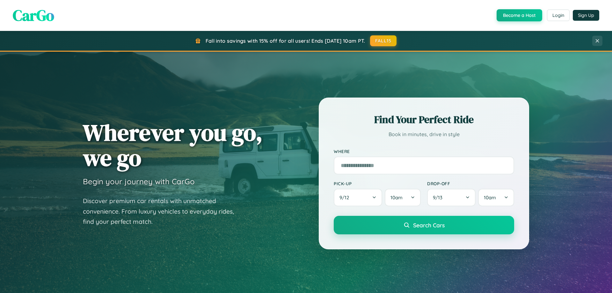 The width and height of the screenshot is (612, 293). I want to click on label: Drop-off, so click(470, 183).